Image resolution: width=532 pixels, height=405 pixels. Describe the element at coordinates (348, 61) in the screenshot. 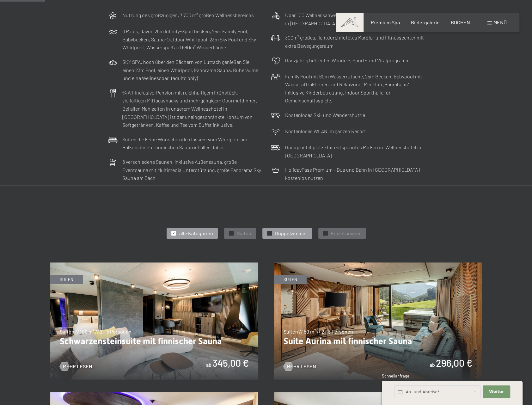

I see `p: Ganzjährig betreutes Wander-, Sport- und Vitalprogramm` at that location.